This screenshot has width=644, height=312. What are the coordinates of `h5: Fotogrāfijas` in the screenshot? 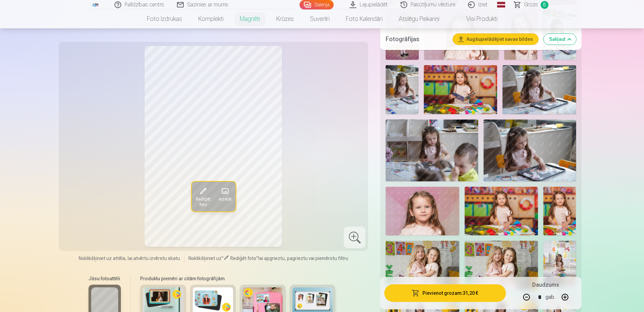 It's located at (416, 39).